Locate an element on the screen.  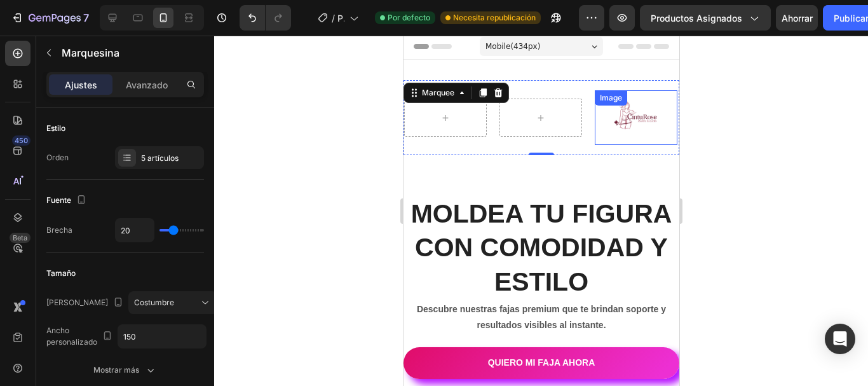
font: Ajustes is located at coordinates (81, 85).